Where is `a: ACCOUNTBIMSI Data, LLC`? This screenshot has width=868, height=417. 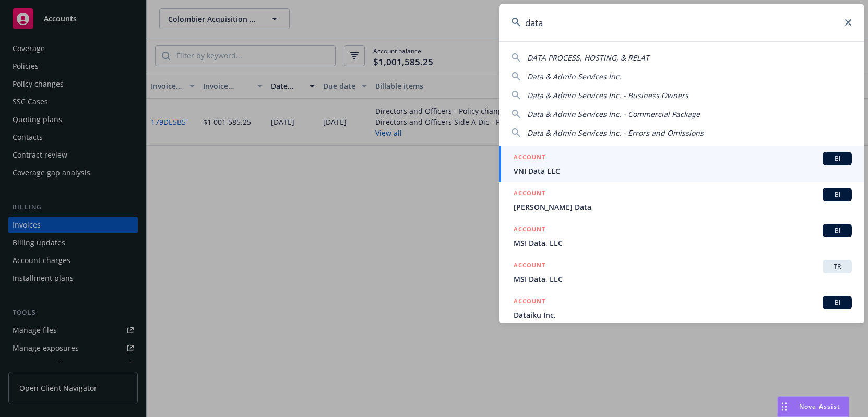 a: ACCOUNTBIMSI Data, LLC is located at coordinates (681, 236).